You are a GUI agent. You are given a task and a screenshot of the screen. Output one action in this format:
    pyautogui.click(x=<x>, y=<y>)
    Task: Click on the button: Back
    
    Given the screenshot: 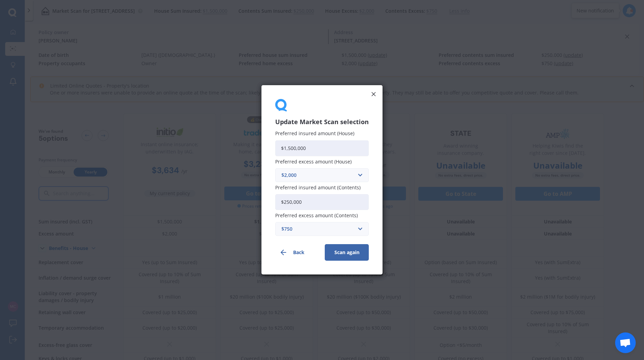 What is the action you would take?
    pyautogui.click(x=297, y=253)
    